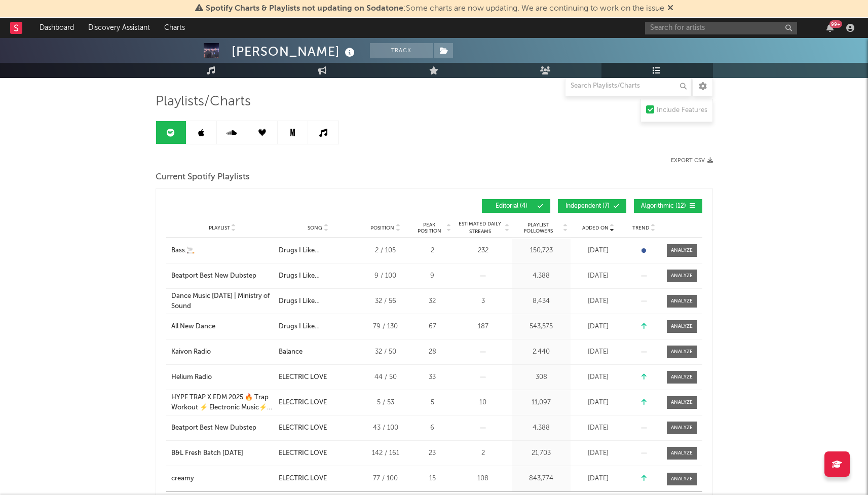  What do you see at coordinates (304, 9) in the screenshot?
I see `span: Spotify Charts & Playlists not updating on Sodatone` at bounding box center [304, 9].